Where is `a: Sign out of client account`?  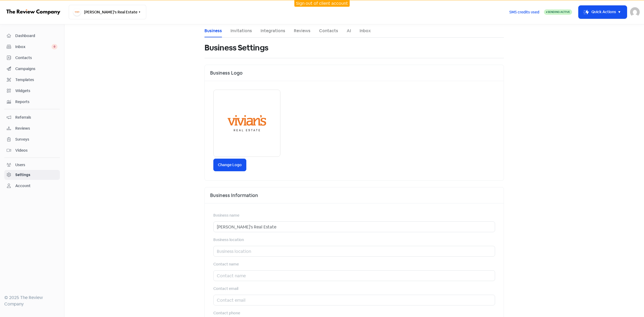
a: Sign out of client account is located at coordinates (322, 3).